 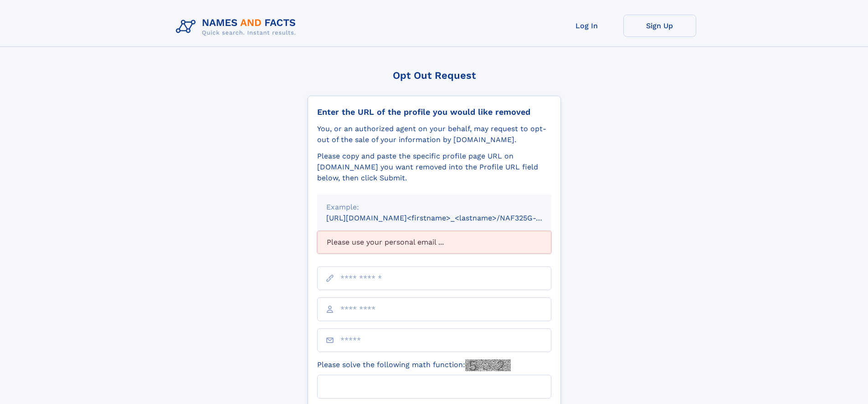 What do you see at coordinates (414, 366) in the screenshot?
I see `label: Please solve the following math function:` at bounding box center [414, 366].